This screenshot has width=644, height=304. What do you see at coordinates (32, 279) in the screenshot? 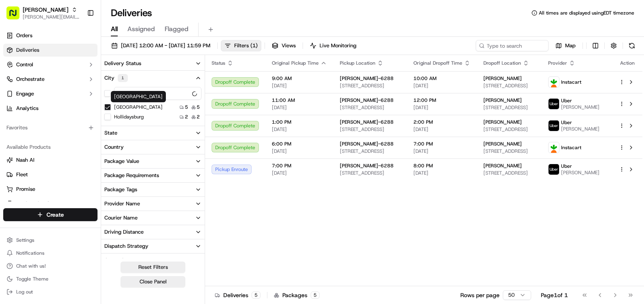
I see `span: Toggle Theme` at bounding box center [32, 279].